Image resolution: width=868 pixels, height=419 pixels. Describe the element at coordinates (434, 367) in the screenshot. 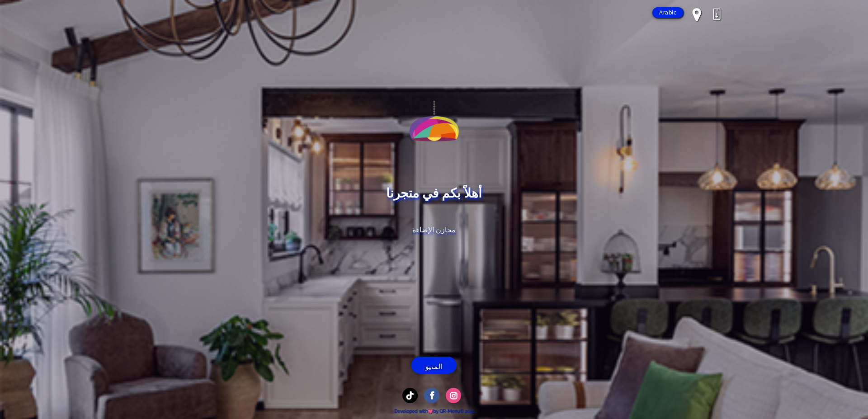

I see `span: المنيو` at that location.